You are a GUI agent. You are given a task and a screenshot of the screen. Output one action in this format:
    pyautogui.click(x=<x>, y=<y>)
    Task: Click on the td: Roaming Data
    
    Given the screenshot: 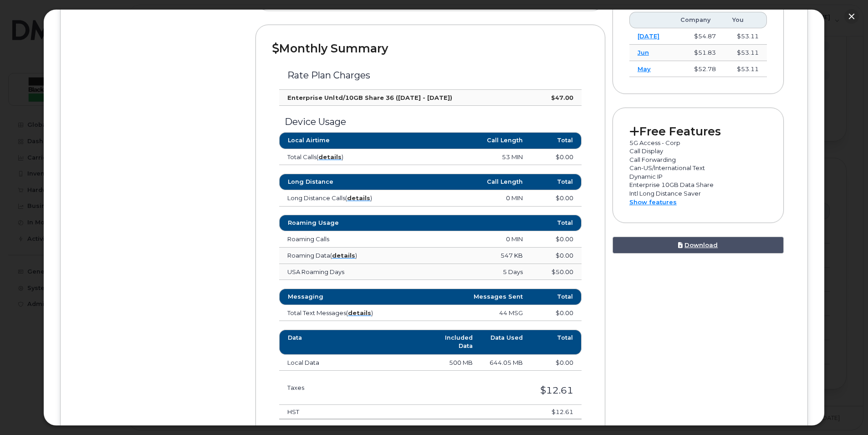 What is the action you would take?
    pyautogui.click(x=342, y=255)
    